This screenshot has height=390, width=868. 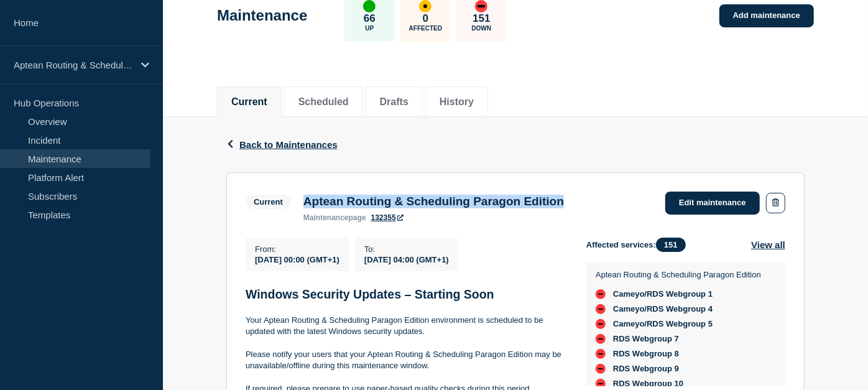 What do you see at coordinates (369, 19) in the screenshot?
I see `p: 66` at bounding box center [369, 19].